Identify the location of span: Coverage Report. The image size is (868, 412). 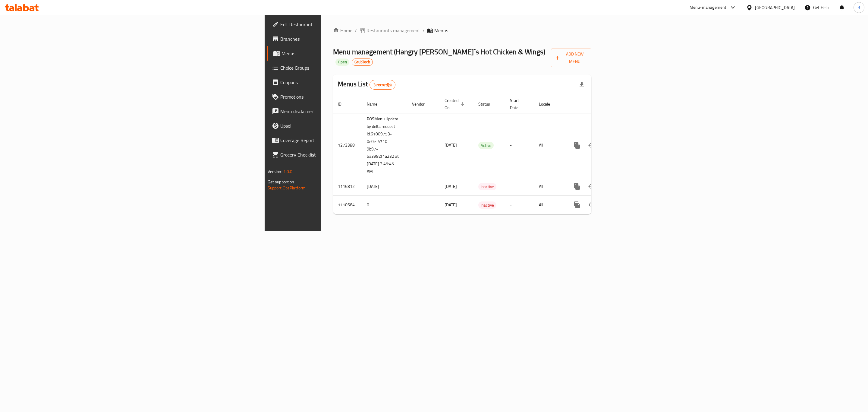
(343, 140).